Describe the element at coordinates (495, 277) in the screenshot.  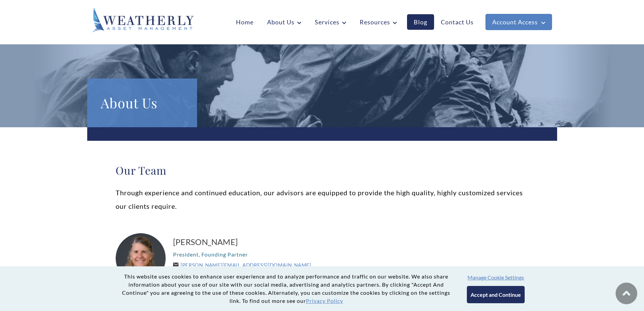
I see `button: Manage Cookie Settings` at that location.